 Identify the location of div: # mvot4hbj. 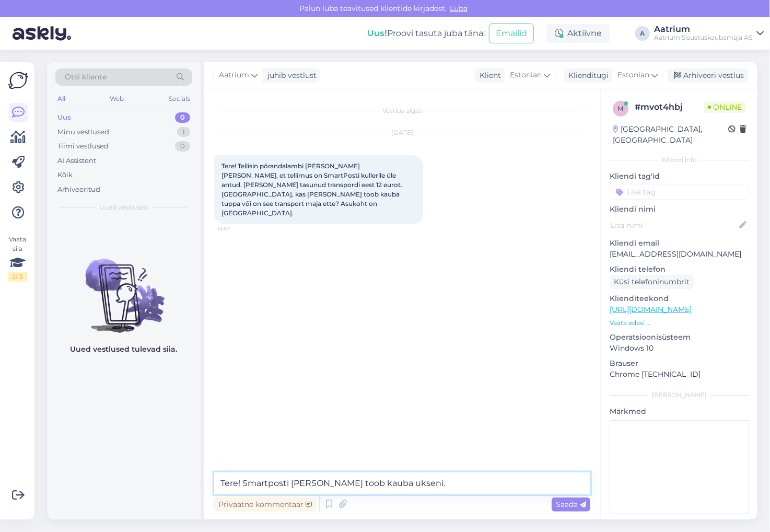
(669, 107).